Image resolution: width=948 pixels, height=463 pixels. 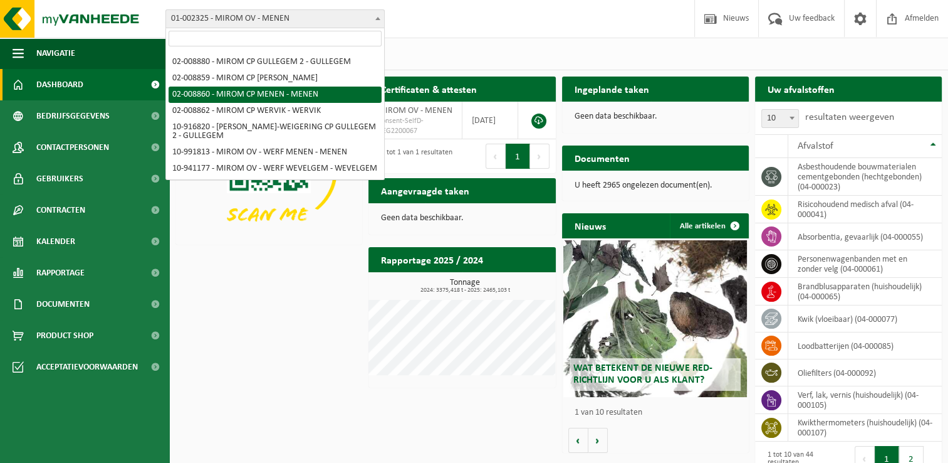 I want to click on h2: Certificaten & attesten, so click(x=429, y=88).